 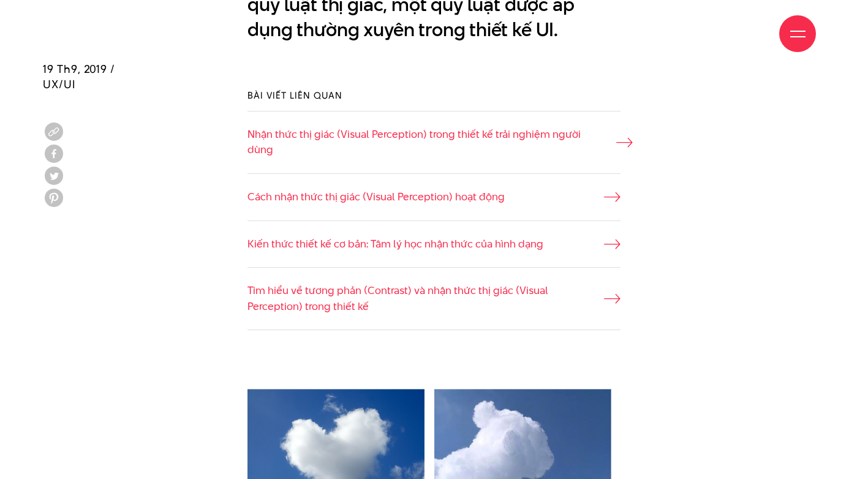 I want to click on span: 19 Th9, 2019 / UX/UI, so click(x=79, y=77).